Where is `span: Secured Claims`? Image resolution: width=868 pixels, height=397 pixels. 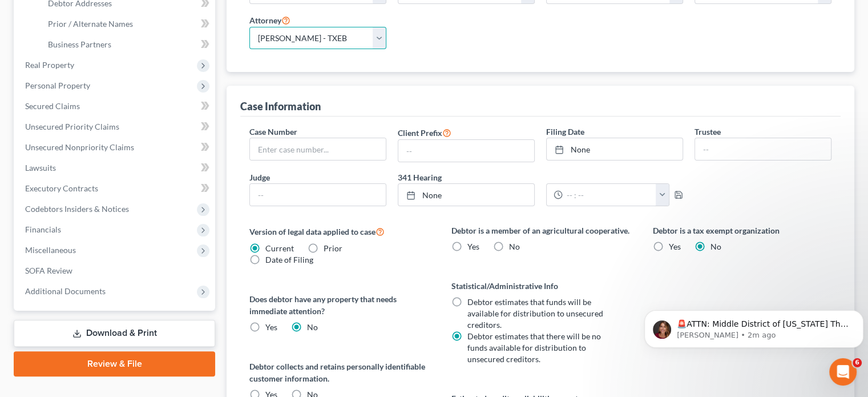 span: Secured Claims is located at coordinates (53, 106).